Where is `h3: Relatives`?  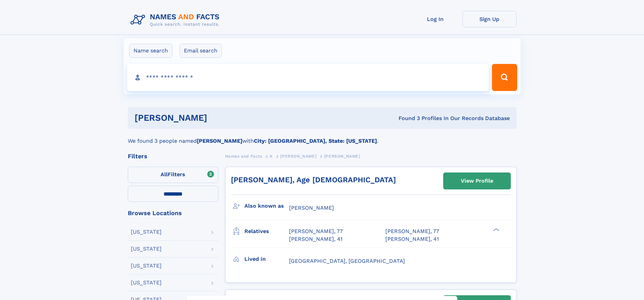 h3: Relatives is located at coordinates (267, 232).